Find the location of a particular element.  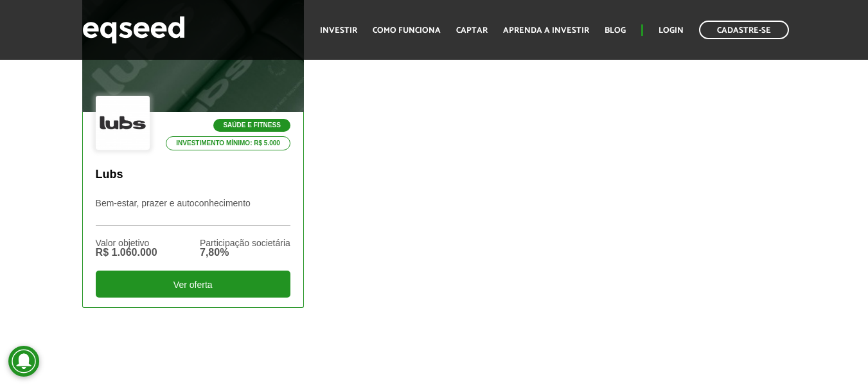

a: Captar is located at coordinates (472, 30).